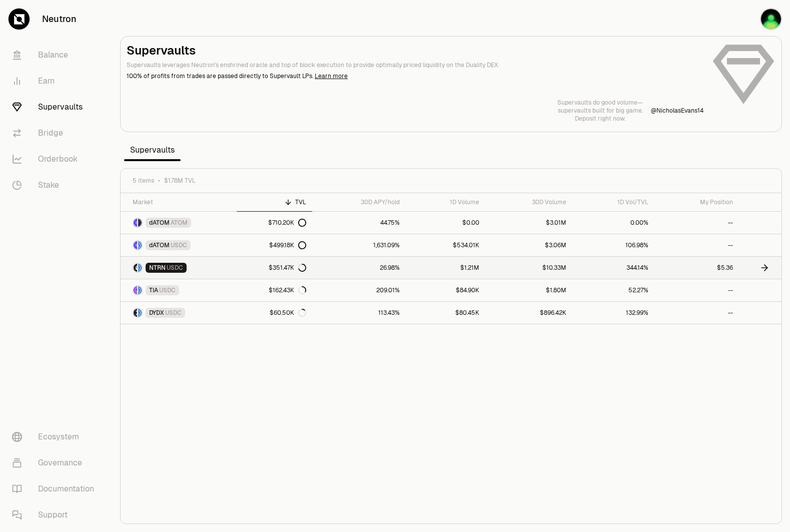 The width and height of the screenshot is (790, 532). I want to click on img: TIA Logo, so click(135, 290).